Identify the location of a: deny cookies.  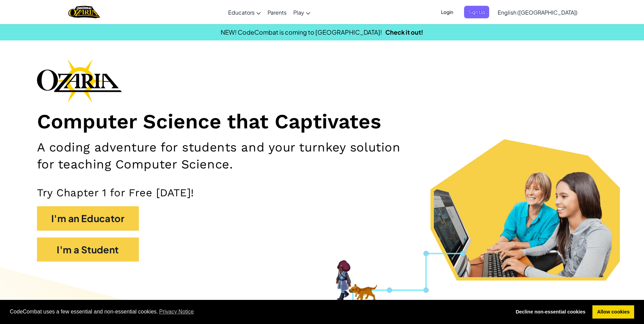
(550, 312).